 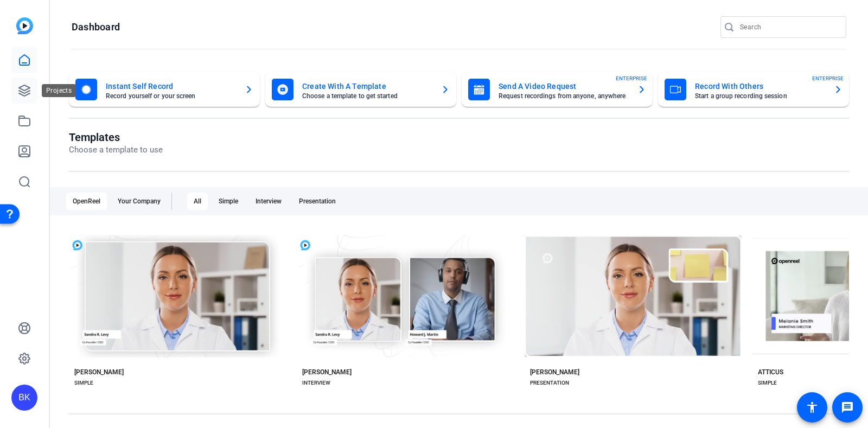 I want to click on div: ATTICUS, so click(x=770, y=372).